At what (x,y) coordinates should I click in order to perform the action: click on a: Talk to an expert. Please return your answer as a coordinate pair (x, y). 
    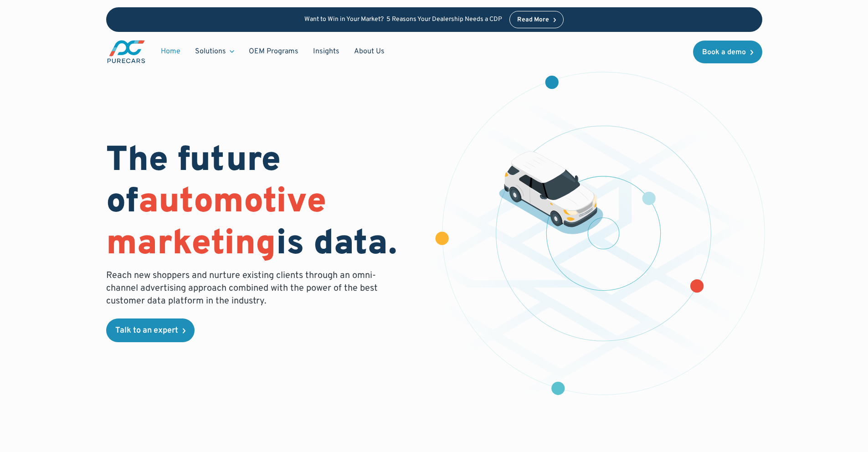
    Looking at the image, I should click on (150, 331).